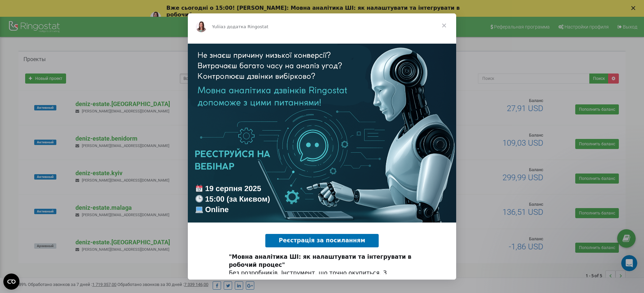 The height and width of the screenshot is (293, 644). What do you see at coordinates (322, 269) in the screenshot?
I see `div: Без розробників. Інструмент, що точно окупиться. З реальними успішними кейсами.` at bounding box center [322, 269].